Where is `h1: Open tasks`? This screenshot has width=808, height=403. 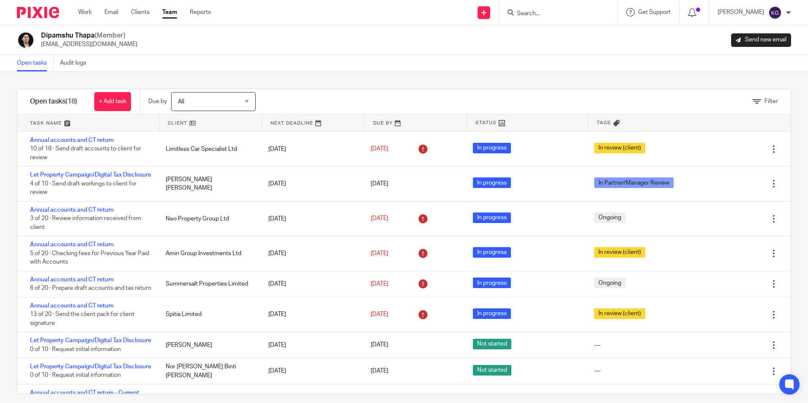
h1: Open tasks is located at coordinates (54, 101).